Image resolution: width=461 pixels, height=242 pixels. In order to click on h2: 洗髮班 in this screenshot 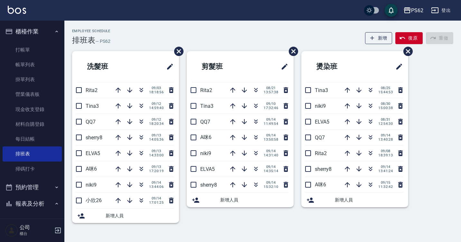, I will do `click(108, 67)`.